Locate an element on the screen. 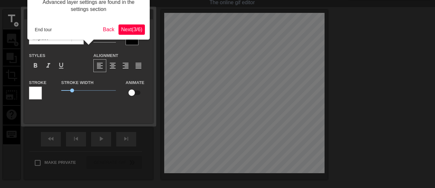  label: Alignment is located at coordinates (106, 56).